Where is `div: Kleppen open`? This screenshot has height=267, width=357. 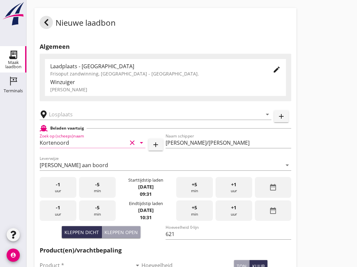
div: Kleppen open is located at coordinates (121, 232).